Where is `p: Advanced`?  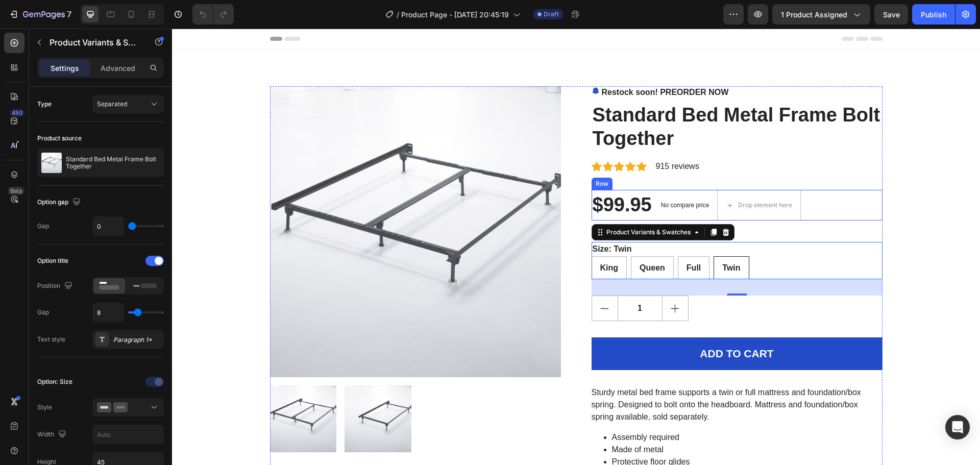 p: Advanced is located at coordinates (118, 68).